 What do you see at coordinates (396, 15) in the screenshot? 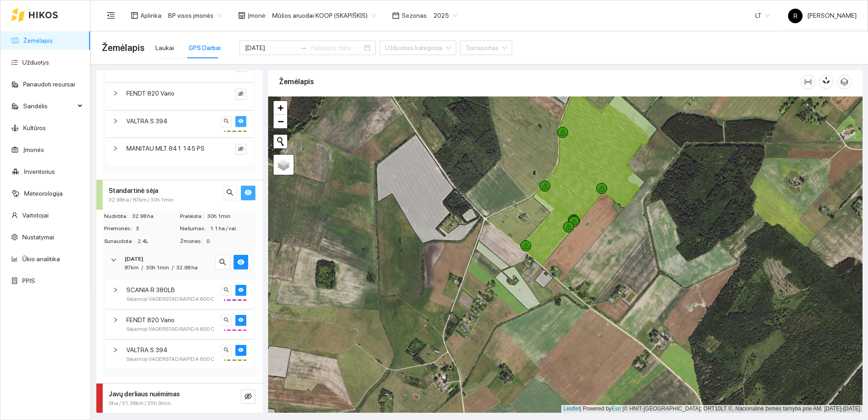
I see `span: calendar` at bounding box center [396, 15].